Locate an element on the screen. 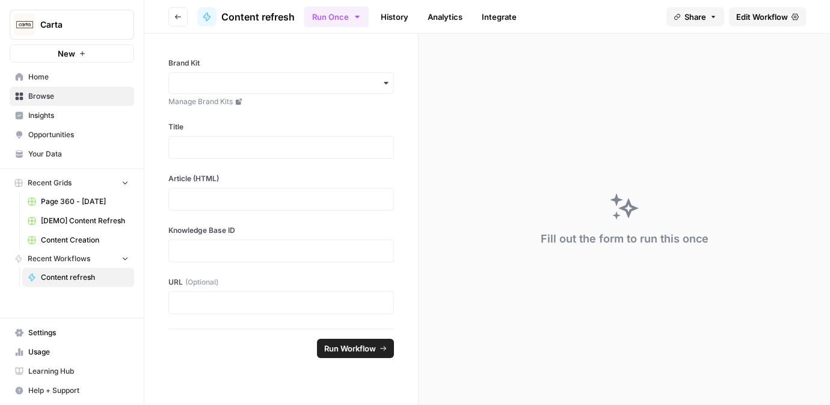 This screenshot has height=405, width=830. button: Workspace: Carta is located at coordinates (72, 25).